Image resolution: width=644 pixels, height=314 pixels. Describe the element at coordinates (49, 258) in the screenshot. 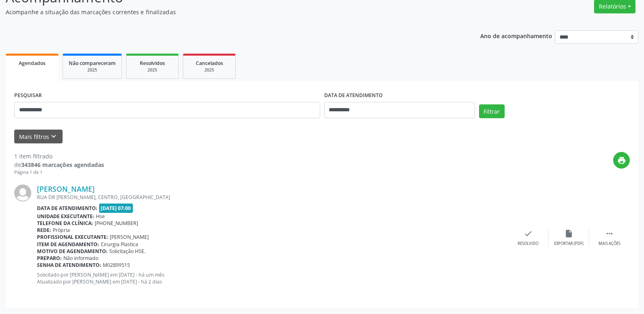

I see `b: Preparo:` at that location.